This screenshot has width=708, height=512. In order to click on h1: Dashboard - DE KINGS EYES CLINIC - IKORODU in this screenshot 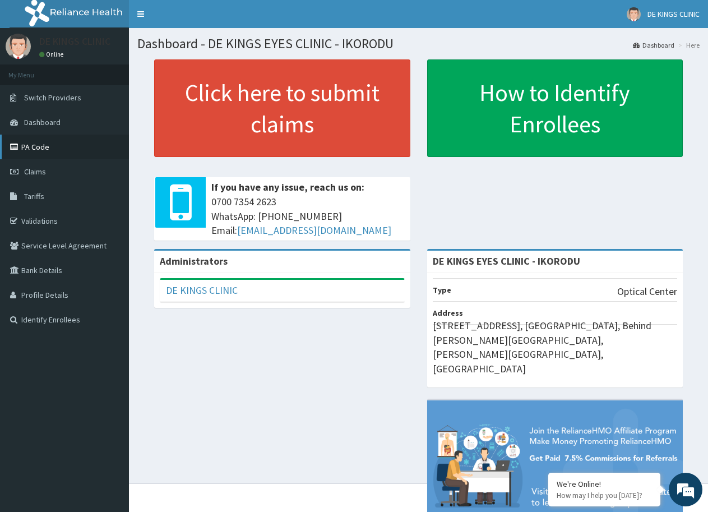, I will do `click(418, 44)`.